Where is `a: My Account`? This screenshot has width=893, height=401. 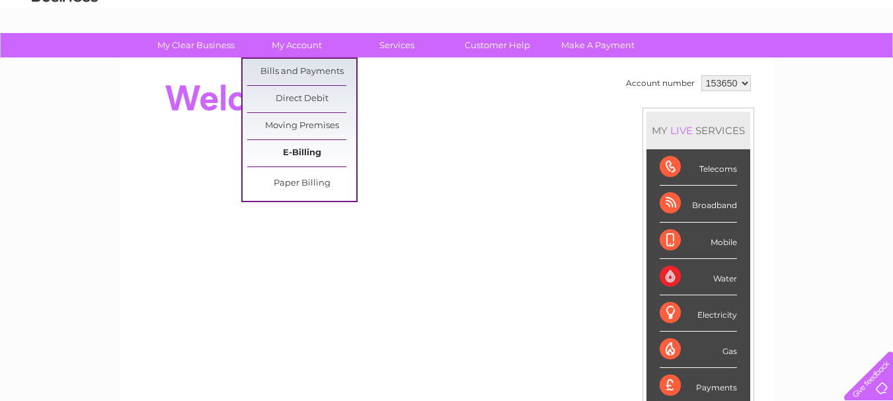 a: My Account is located at coordinates (296, 45).